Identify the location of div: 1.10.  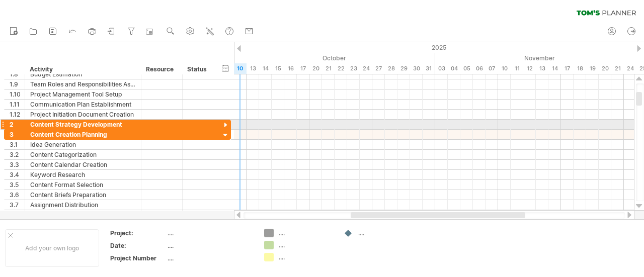
(17, 94).